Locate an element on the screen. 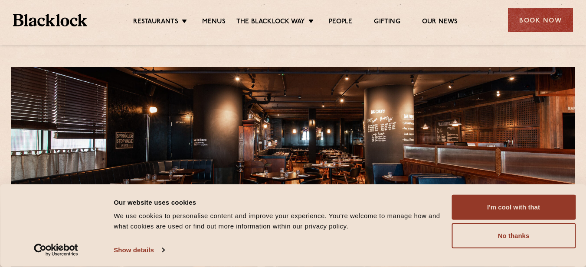 The height and width of the screenshot is (267, 586). button: No thanks is located at coordinates (513, 236).